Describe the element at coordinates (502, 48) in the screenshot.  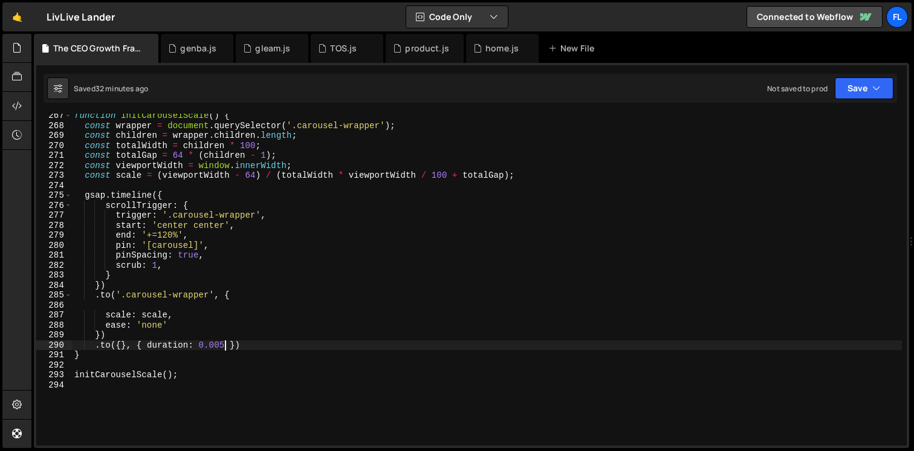
I see `div: home.js` at that location.